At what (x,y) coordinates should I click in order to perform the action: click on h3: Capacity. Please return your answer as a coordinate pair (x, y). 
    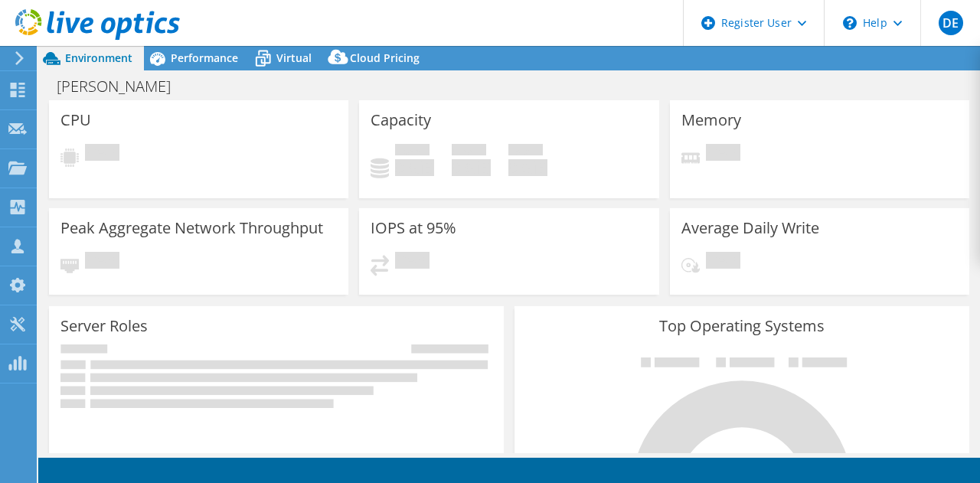
    Looking at the image, I should click on (401, 120).